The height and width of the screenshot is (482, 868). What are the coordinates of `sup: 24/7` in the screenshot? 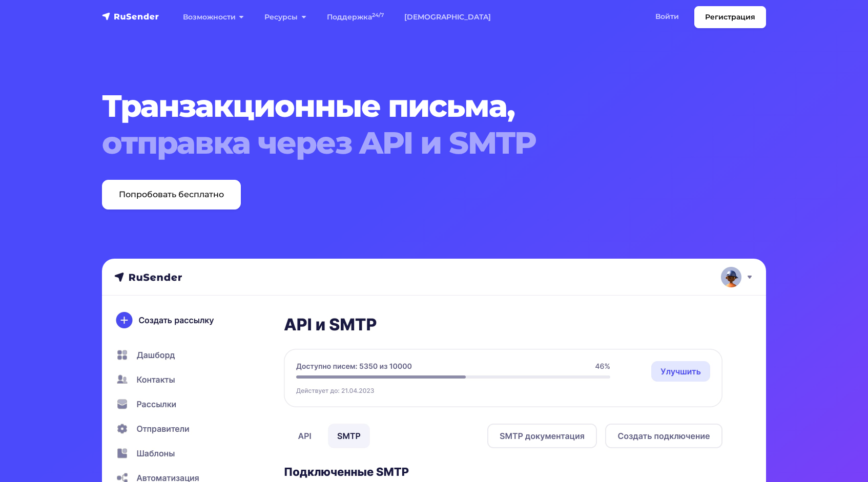 It's located at (378, 15).